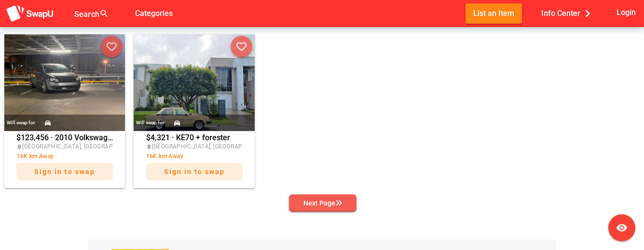  Describe the element at coordinates (626, 12) in the screenshot. I see `button: Login` at that location.